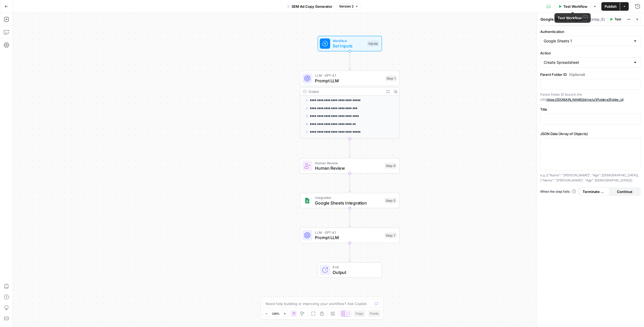 The height and width of the screenshot is (327, 644). Describe the element at coordinates (349, 148) in the screenshot. I see `g: Edge from step_1 to step_6` at that location.